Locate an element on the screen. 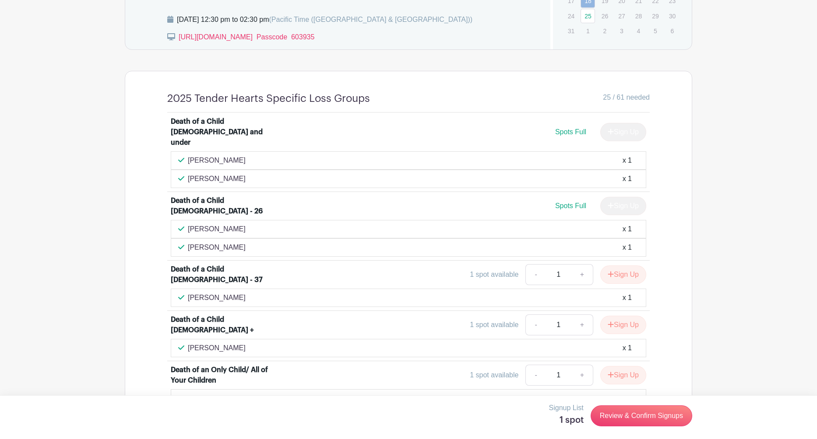 This screenshot has width=817, height=439. h5: 1 spot is located at coordinates (566, 421).